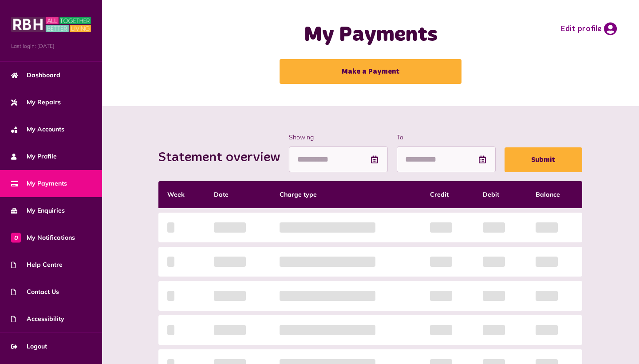  Describe the element at coordinates (34, 156) in the screenshot. I see `span: My Profile` at that location.